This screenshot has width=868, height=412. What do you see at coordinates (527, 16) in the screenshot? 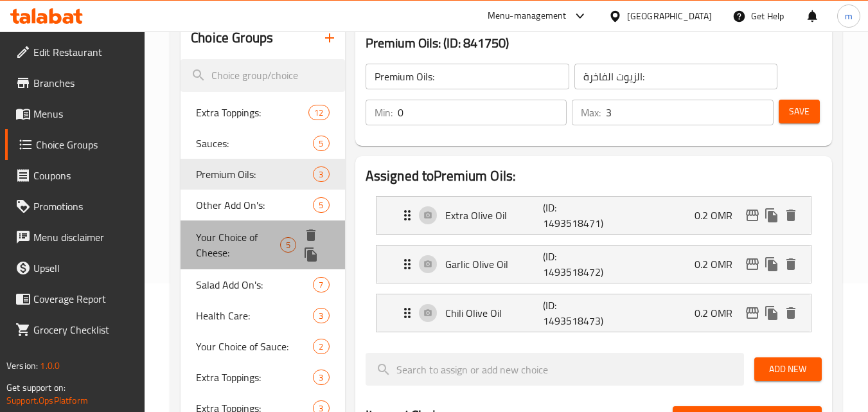
I see `div: Menu-management` at bounding box center [527, 16].